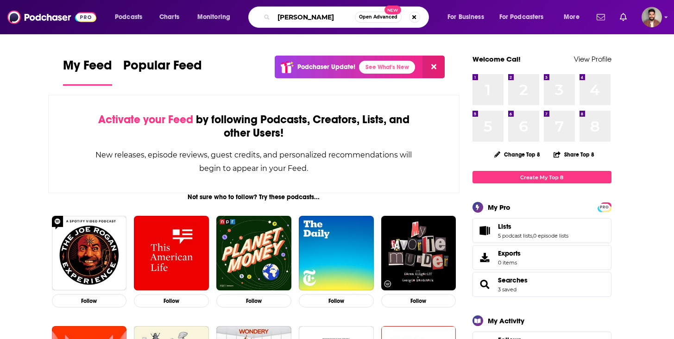 This screenshot has height=339, width=674. What do you see at coordinates (506, 321) in the screenshot?
I see `div: My Activity` at bounding box center [506, 321].